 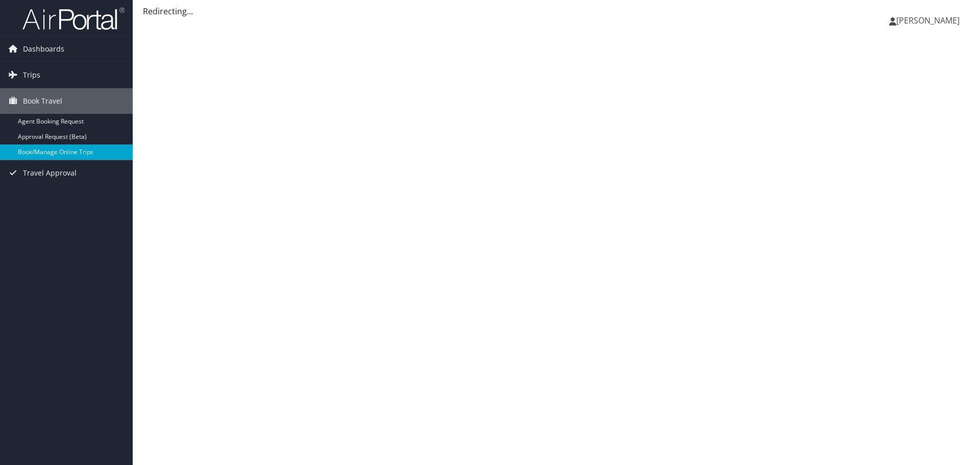 I want to click on div: Redirecting..., so click(x=556, y=12).